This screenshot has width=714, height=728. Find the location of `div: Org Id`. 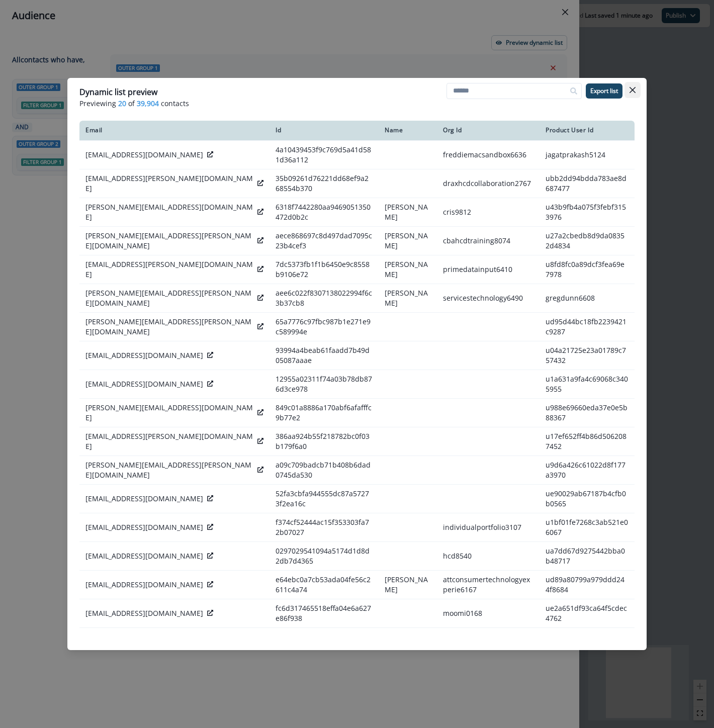

div: Org Id is located at coordinates (489, 130).